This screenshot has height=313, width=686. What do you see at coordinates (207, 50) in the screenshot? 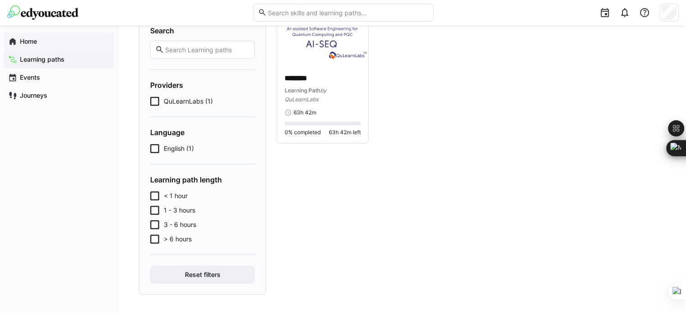
I see `input: Search Learning paths` at bounding box center [207, 50].